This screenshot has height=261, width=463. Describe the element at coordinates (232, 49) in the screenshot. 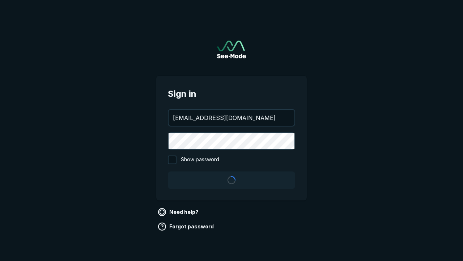

I see `img: See-Mode Logo` at that location.